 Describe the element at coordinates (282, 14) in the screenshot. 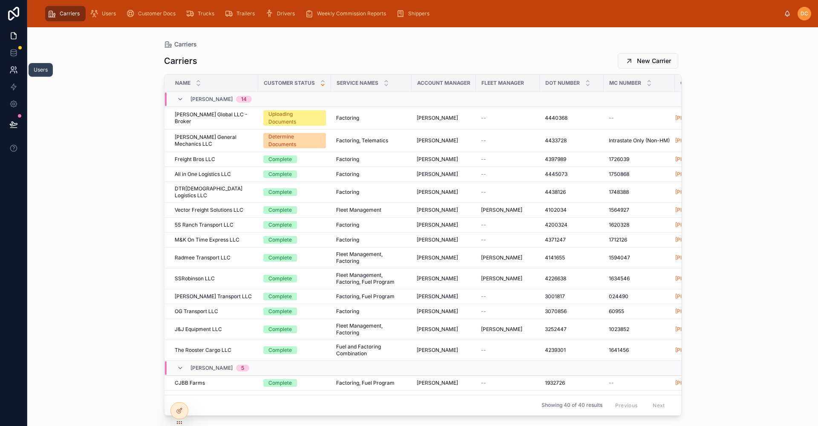

I see `a: Drivers` at that location.